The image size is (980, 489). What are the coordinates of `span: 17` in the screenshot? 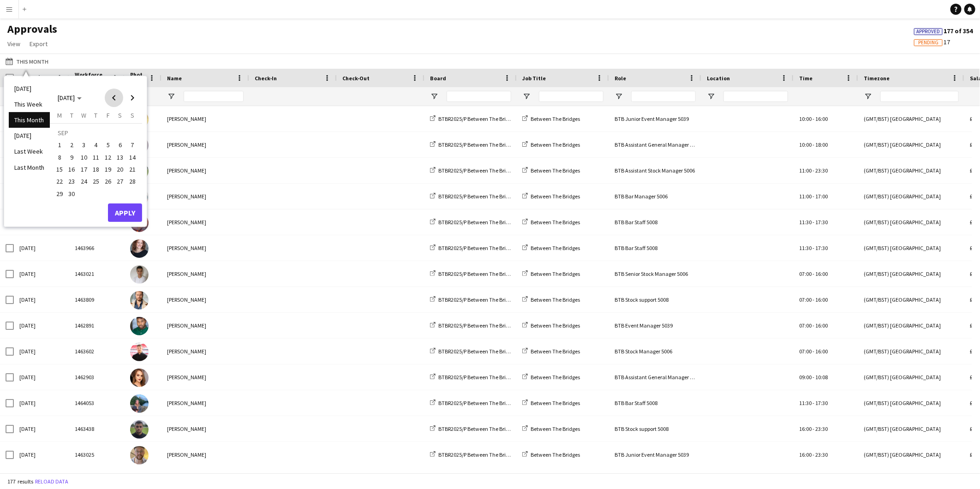 It's located at (84, 169).